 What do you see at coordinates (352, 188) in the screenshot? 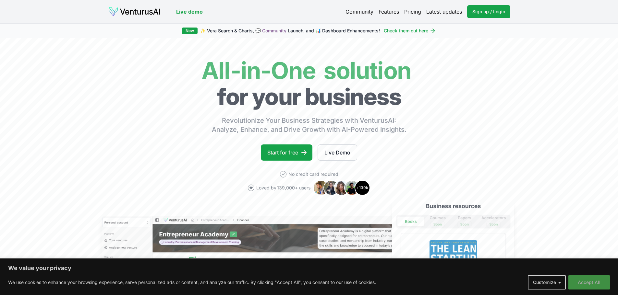
I see `img: Avatar 4` at bounding box center [352, 188].